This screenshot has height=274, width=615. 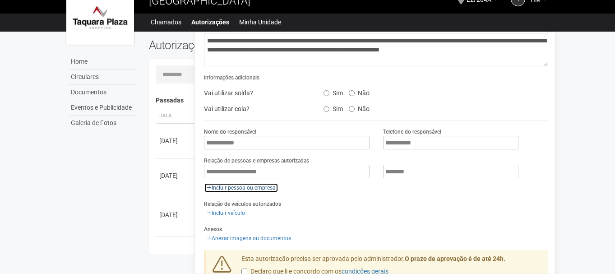 I want to click on a: Home, so click(x=102, y=62).